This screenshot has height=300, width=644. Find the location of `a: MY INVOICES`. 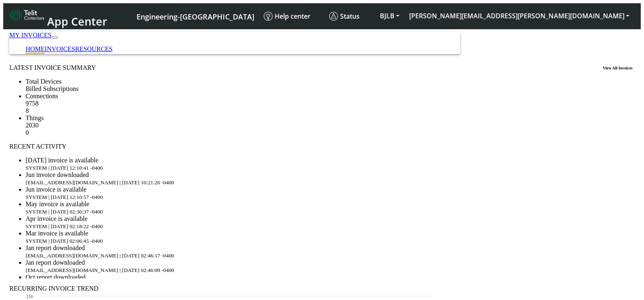

a: MY INVOICES is located at coordinates (31, 35).